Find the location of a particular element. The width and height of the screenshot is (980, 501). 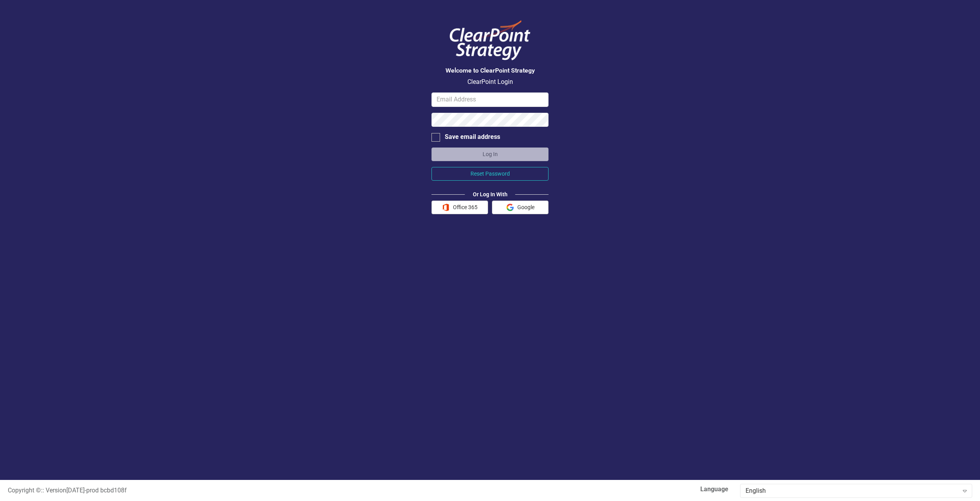

img: ClearPoint Logo is located at coordinates (490, 40).